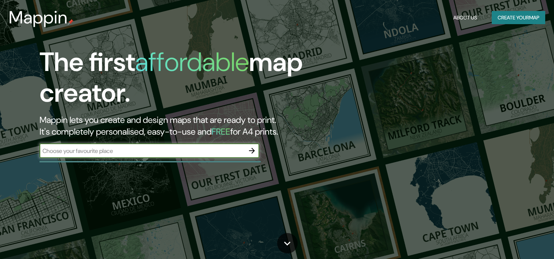 Image resolution: width=554 pixels, height=259 pixels. Describe the element at coordinates (192, 62) in the screenshot. I see `h1: affordable` at that location.